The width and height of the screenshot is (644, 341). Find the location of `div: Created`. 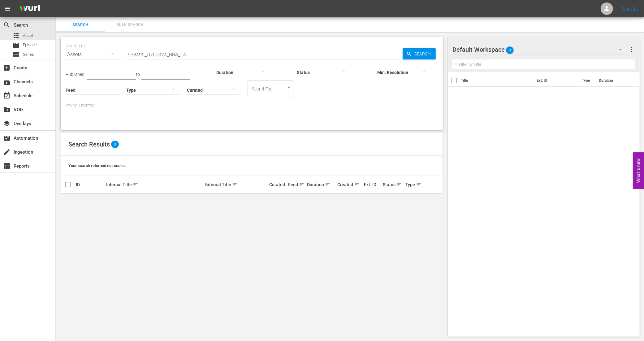

div: Created is located at coordinates (350, 185).